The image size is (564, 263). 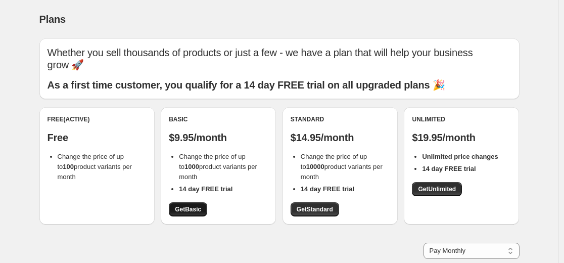 What do you see at coordinates (188, 209) in the screenshot?
I see `a: GetBasic` at bounding box center [188, 209].